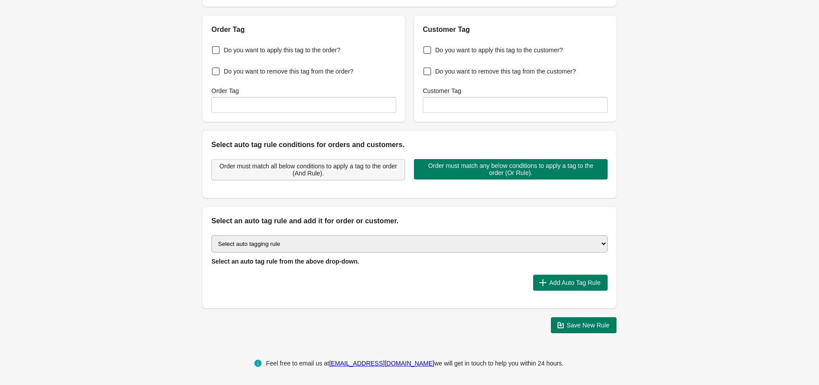  Describe the element at coordinates (225, 91) in the screenshot. I see `label: Order Tag` at that location.